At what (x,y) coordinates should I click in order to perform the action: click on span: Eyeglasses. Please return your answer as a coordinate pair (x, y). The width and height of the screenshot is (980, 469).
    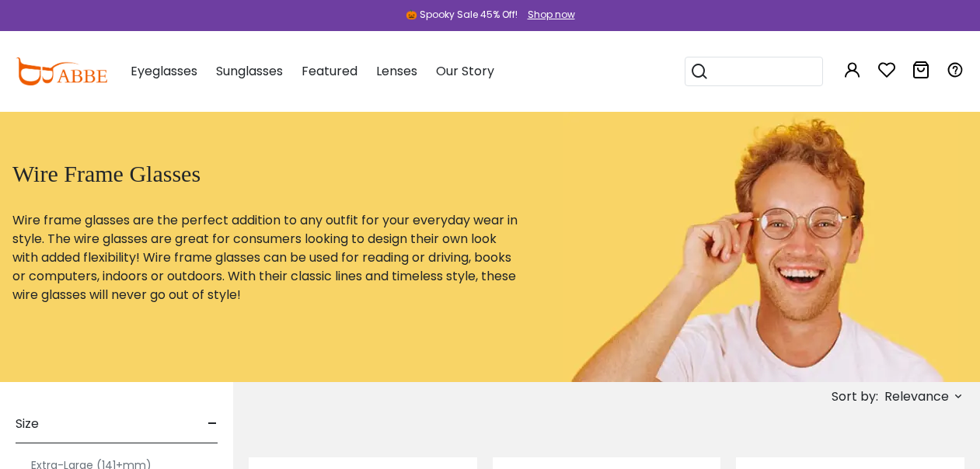
    Looking at the image, I should click on (163, 71).